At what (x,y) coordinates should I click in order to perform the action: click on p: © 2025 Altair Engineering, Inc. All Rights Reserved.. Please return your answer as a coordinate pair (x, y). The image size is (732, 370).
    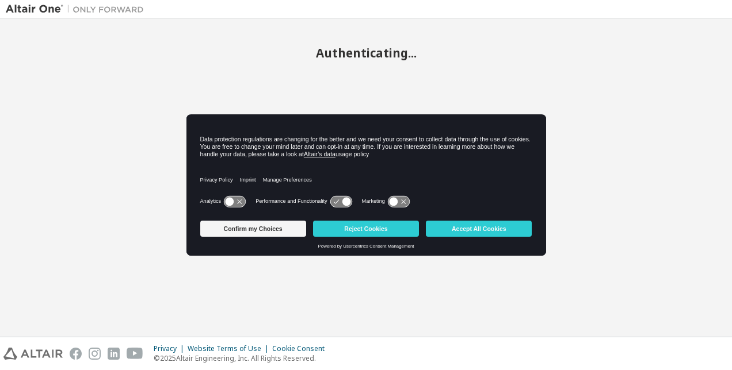
    Looking at the image, I should click on (242, 358).